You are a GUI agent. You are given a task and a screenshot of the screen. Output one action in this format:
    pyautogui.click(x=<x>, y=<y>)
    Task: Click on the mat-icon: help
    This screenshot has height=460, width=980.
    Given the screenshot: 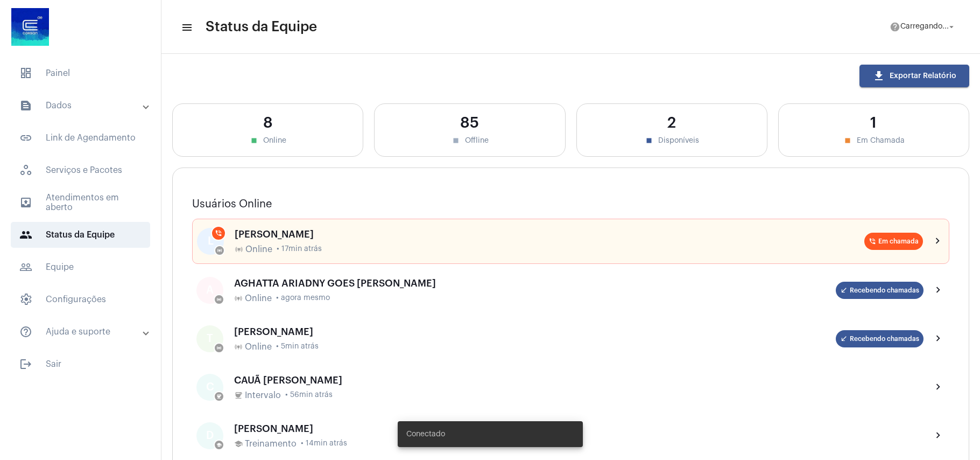 What is the action you would take?
    pyautogui.click(x=895, y=27)
    